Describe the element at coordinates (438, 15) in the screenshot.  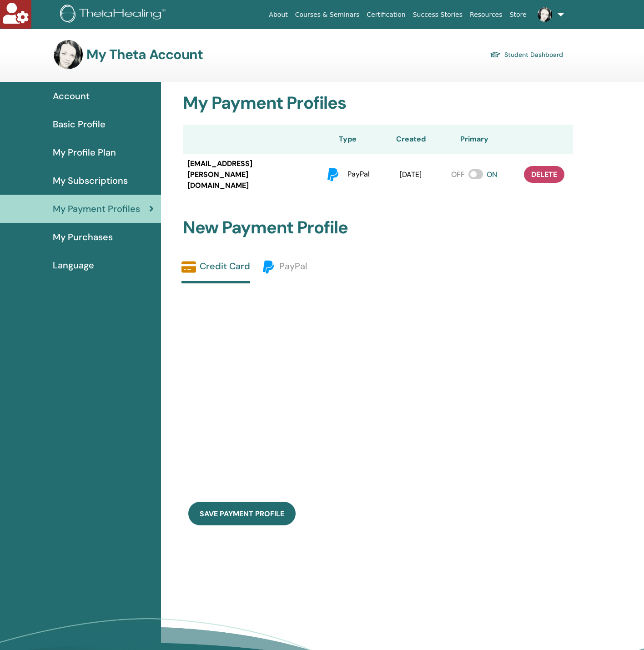
I see `a: Success Stories` at that location.